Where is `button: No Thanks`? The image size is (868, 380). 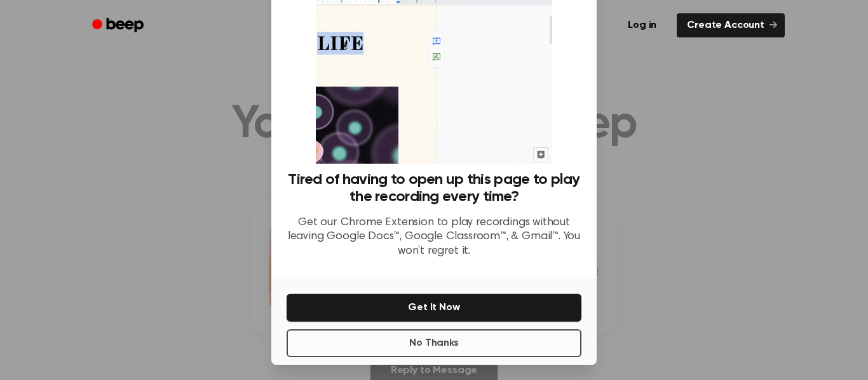 button: No Thanks is located at coordinates (434, 343).